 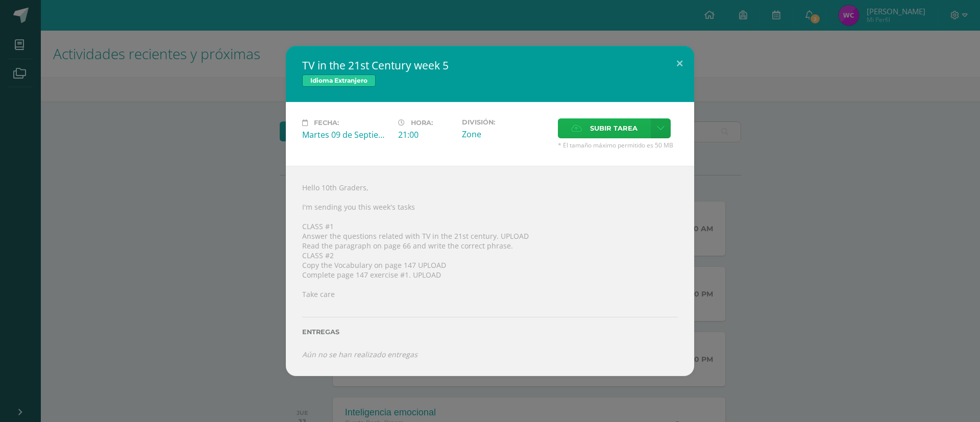 I want to click on span: Hora:, so click(x=422, y=123).